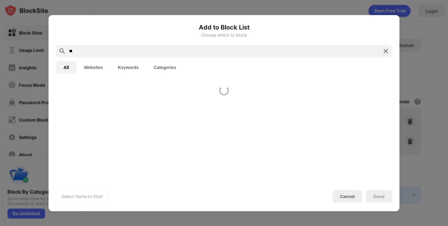 The width and height of the screenshot is (448, 226). Describe the element at coordinates (128, 67) in the screenshot. I see `button: Keywords` at that location.